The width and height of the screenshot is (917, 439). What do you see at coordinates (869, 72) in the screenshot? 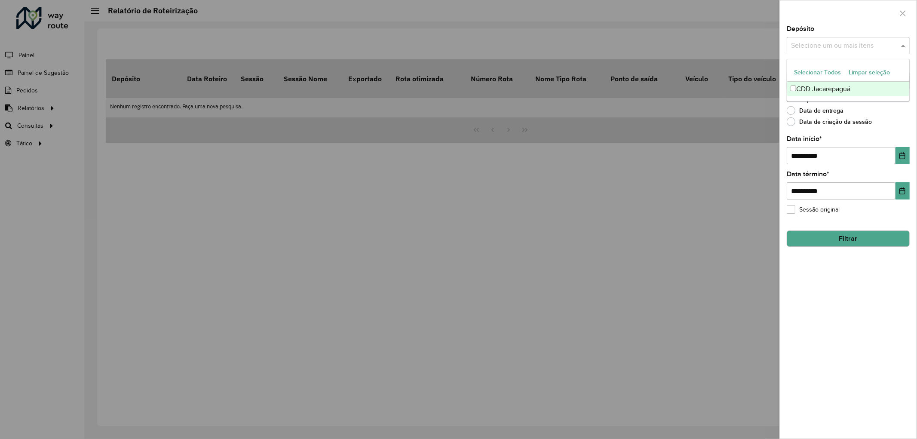
I see `button: Limpar seleção` at bounding box center [869, 72].